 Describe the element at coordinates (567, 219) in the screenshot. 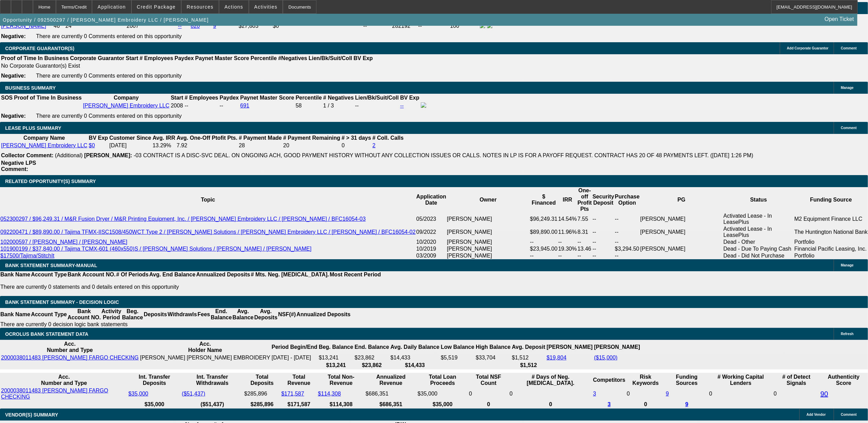

I see `td: 14.54%` at that location.